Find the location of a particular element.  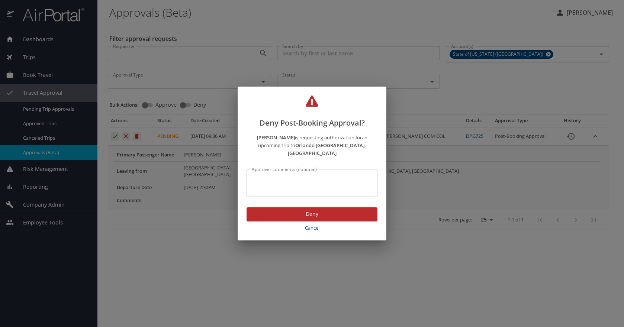

span: Cancel is located at coordinates (312, 228).